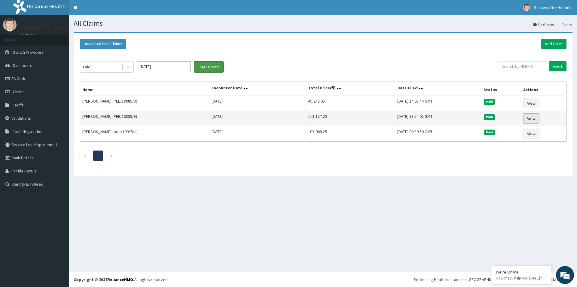  What do you see at coordinates (350, 89) in the screenshot?
I see `th: Total Price(₦)` at bounding box center [350, 89].